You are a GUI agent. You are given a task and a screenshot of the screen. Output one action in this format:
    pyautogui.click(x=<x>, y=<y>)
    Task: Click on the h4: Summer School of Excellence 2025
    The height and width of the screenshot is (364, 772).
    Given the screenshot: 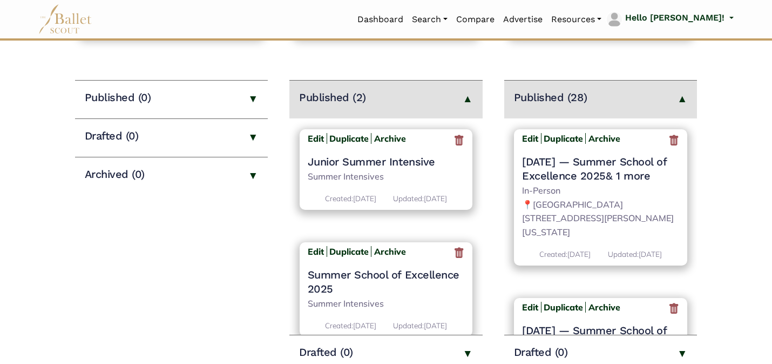 What is the action you would take?
    pyautogui.click(x=386, y=281)
    